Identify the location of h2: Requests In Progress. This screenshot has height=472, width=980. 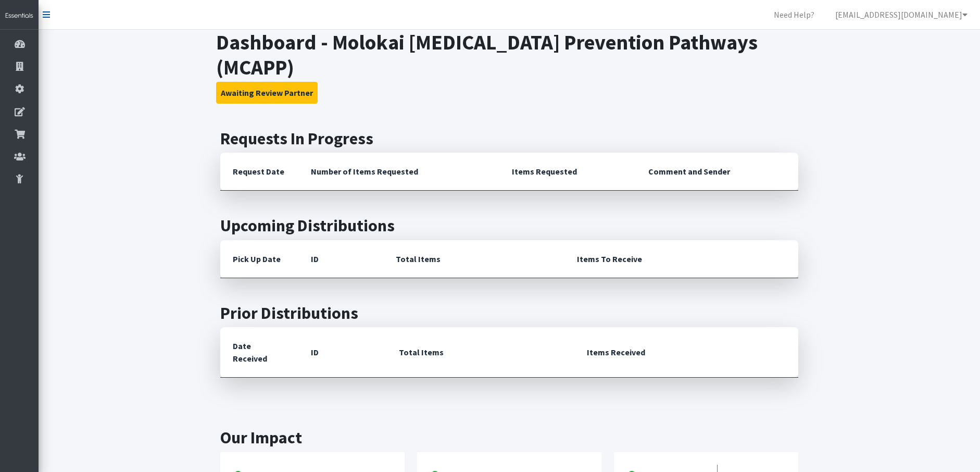
(509, 138).